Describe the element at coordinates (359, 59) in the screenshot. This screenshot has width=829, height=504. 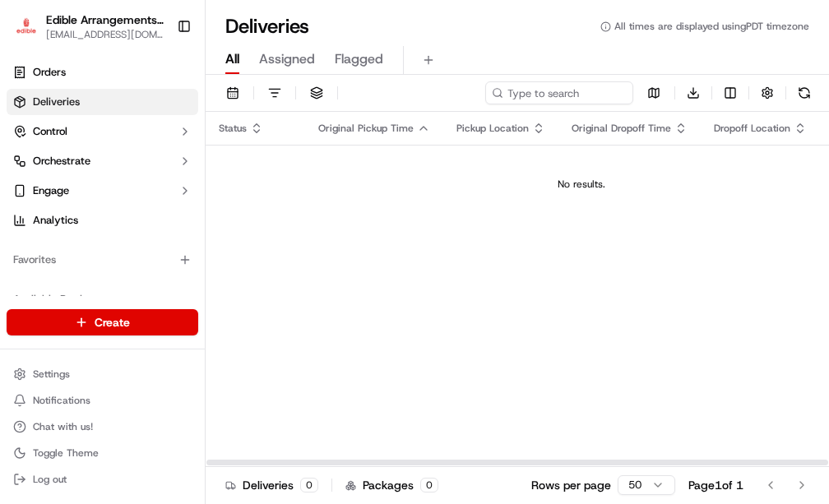
I see `span: Flagged` at that location.